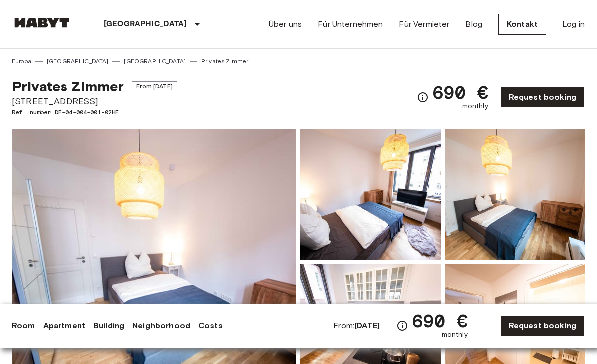 This screenshot has width=597, height=364. I want to click on img: Habyt, so click(42, 22).